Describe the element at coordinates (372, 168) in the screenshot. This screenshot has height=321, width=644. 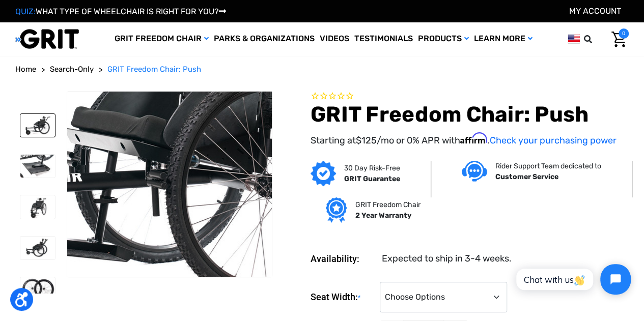
I see `p: 30 Day Risk-Free` at that location.